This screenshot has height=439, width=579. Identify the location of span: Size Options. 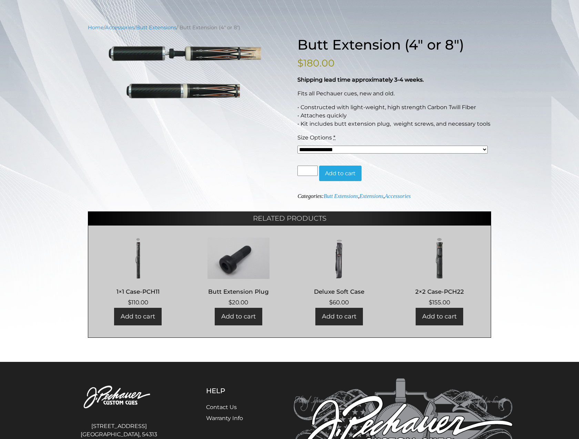
(315, 137).